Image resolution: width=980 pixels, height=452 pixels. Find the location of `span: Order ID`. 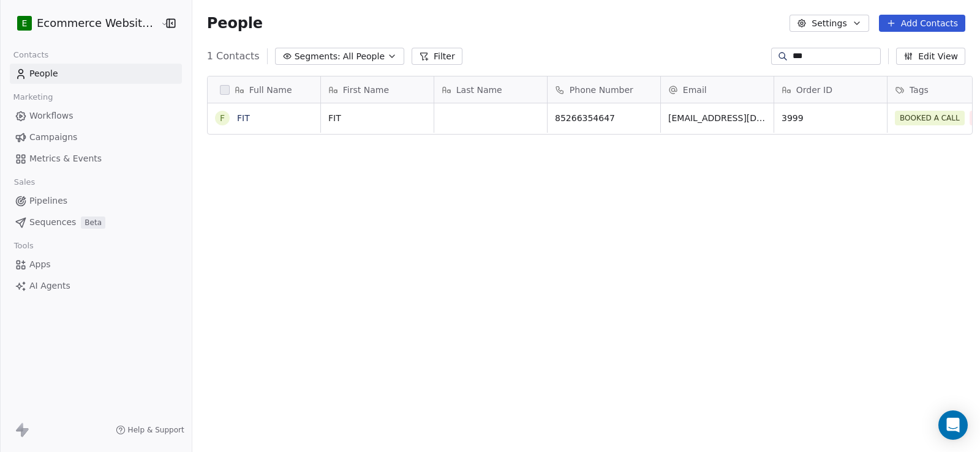

span: Order ID is located at coordinates (814, 90).